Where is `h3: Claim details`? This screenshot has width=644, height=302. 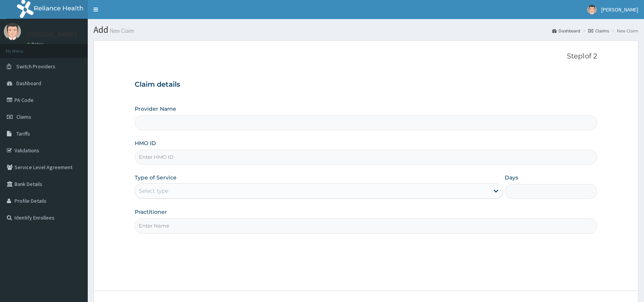 h3: Claim details is located at coordinates (366, 85).